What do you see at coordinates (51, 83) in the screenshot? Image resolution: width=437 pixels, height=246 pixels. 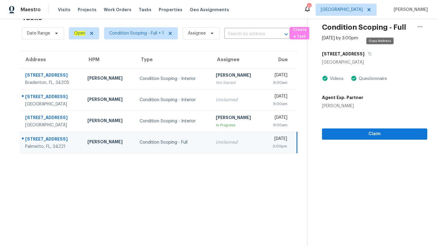 I see `div: Bradenton, FL, 34205` at bounding box center [51, 83].